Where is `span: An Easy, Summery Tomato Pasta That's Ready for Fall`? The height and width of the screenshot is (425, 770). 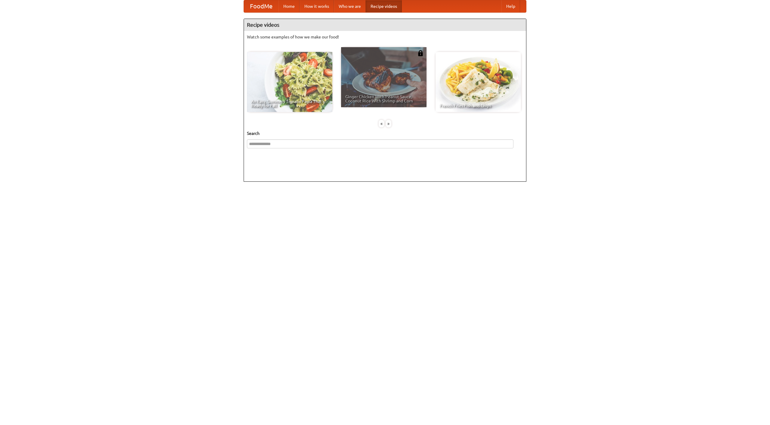
span: An Easy, Summery Tomato Pasta That's Ready for Fall is located at coordinates (290, 104).